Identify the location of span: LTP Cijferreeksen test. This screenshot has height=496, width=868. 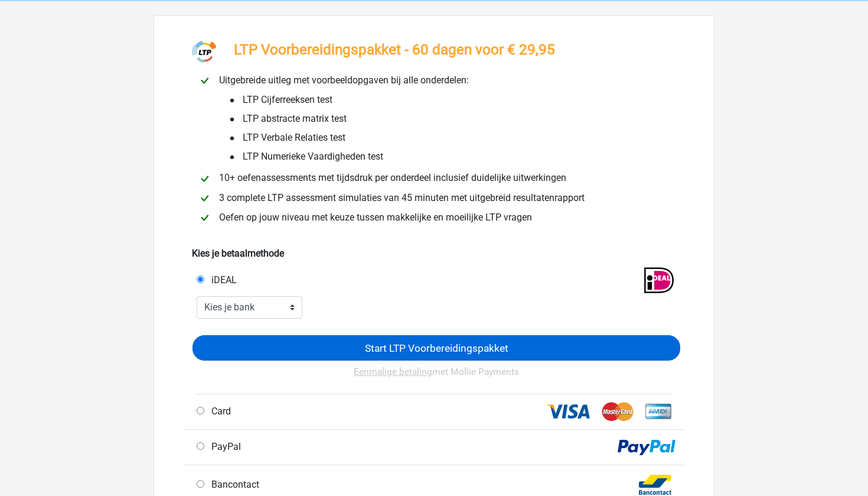
(281, 100).